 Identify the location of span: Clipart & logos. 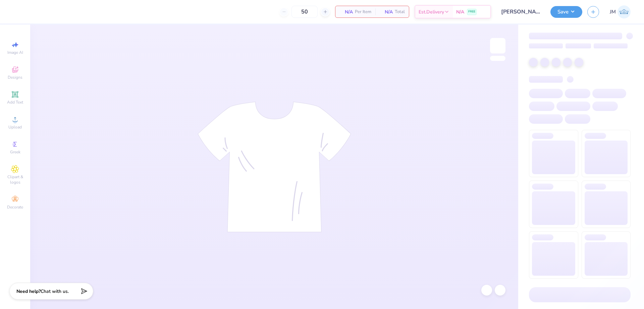
(15, 180).